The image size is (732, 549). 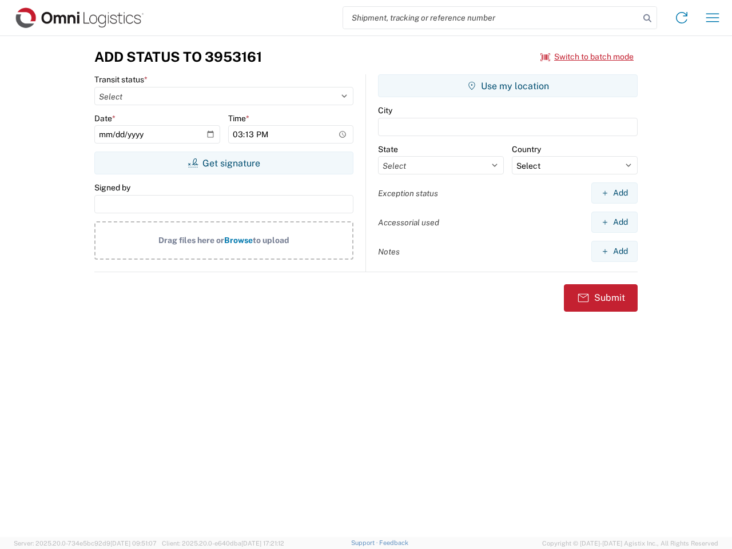 What do you see at coordinates (526, 149) in the screenshot?
I see `label: Country` at bounding box center [526, 149].